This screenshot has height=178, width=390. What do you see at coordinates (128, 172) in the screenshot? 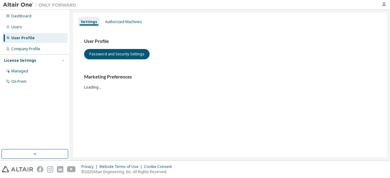
I see `p: © 2025 Altair Engineering, Inc. All Rights Reserved.` at bounding box center [128, 172].